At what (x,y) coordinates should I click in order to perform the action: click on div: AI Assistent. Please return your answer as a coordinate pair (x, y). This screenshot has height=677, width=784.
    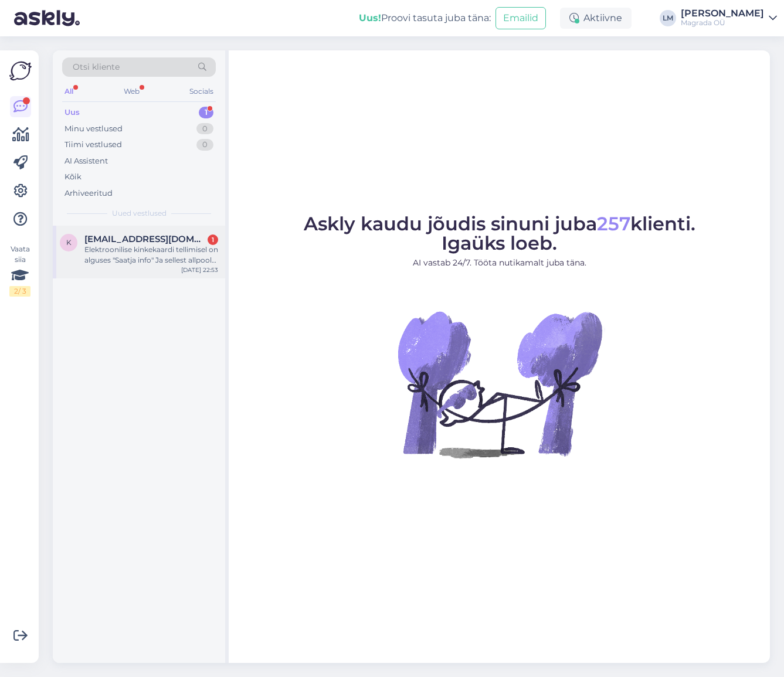
    Looking at the image, I should click on (87, 161).